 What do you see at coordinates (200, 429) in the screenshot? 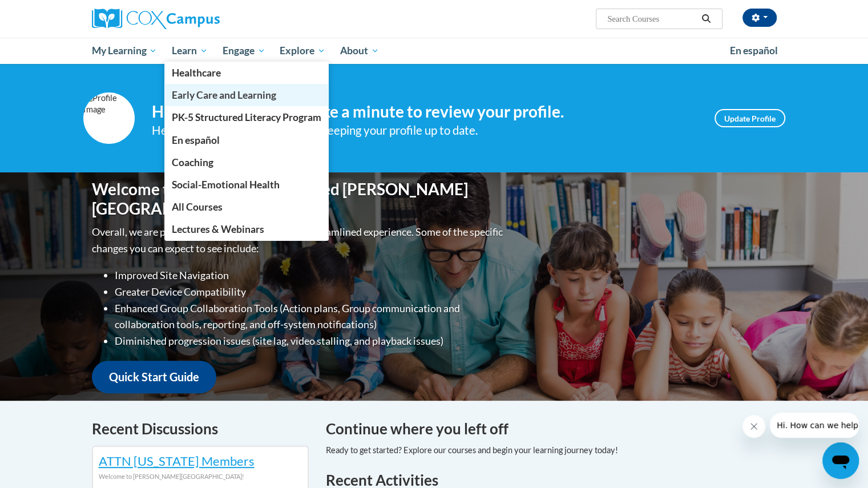
I see `h4: Recent Discussions` at bounding box center [200, 429].